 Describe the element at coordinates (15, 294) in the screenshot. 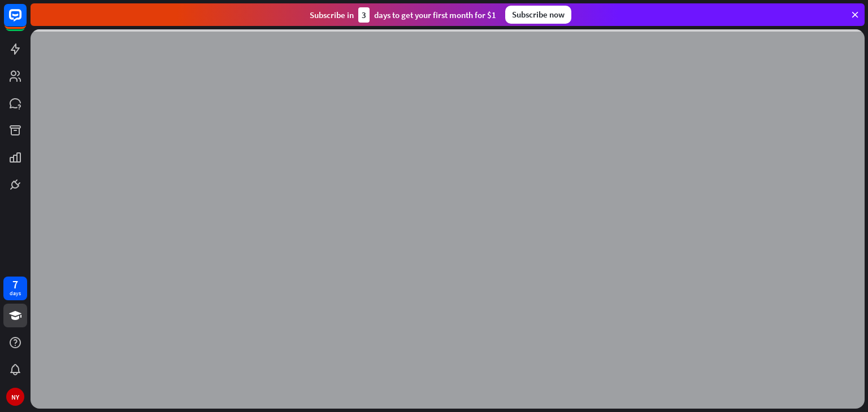

I see `div: days` at that location.